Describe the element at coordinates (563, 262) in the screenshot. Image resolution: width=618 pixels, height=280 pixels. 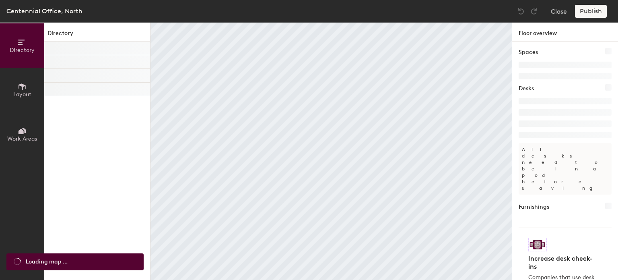
I see `h4: Increase desk check-ins` at that location.